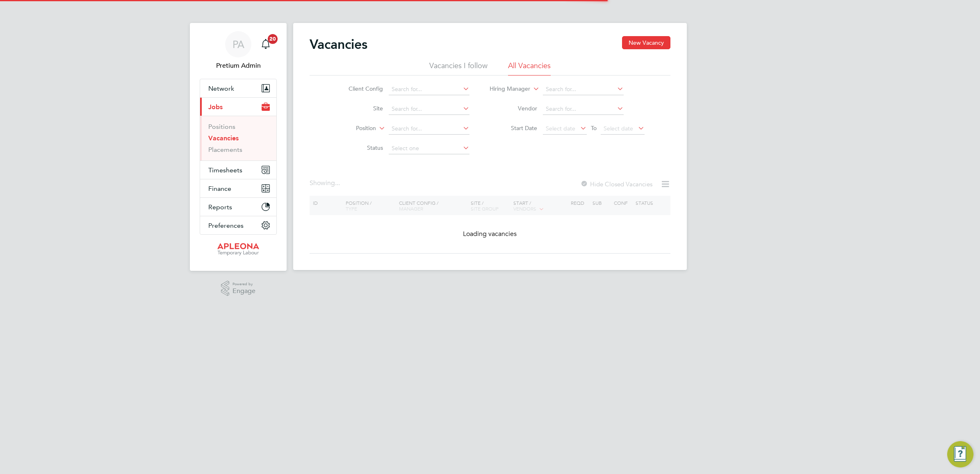 Image resolution: width=980 pixels, height=474 pixels. I want to click on label: Site, so click(359, 109).